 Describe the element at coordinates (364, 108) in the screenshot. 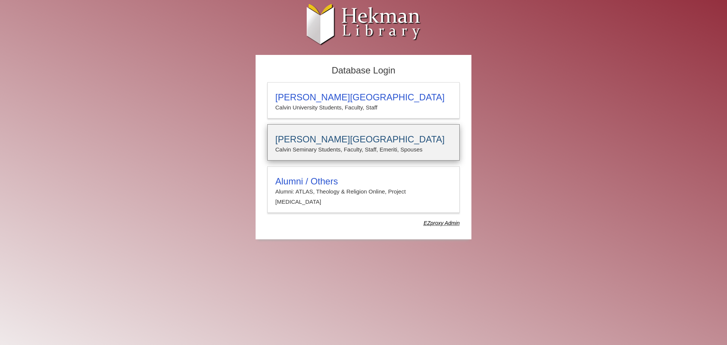

I see `p: Calvin University Students, Faculty, Staff` at that location.